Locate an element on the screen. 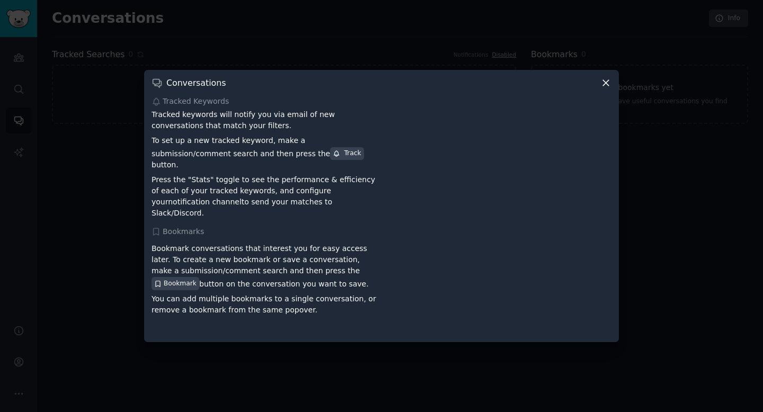 This screenshot has height=412, width=763. p: You can add multiple bookmarks to a single conversation, or remove a bookmark from the same popover. is located at coordinates (264, 305).